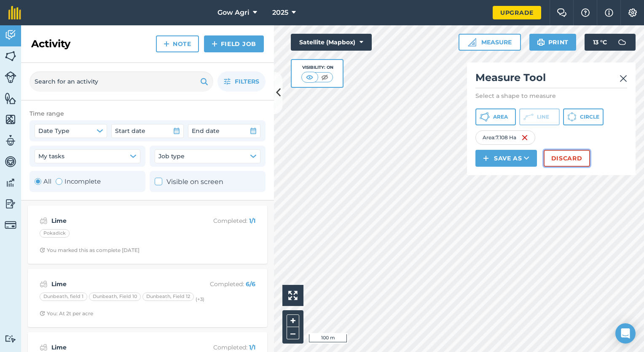  I want to click on span: My tasks, so click(51, 156).